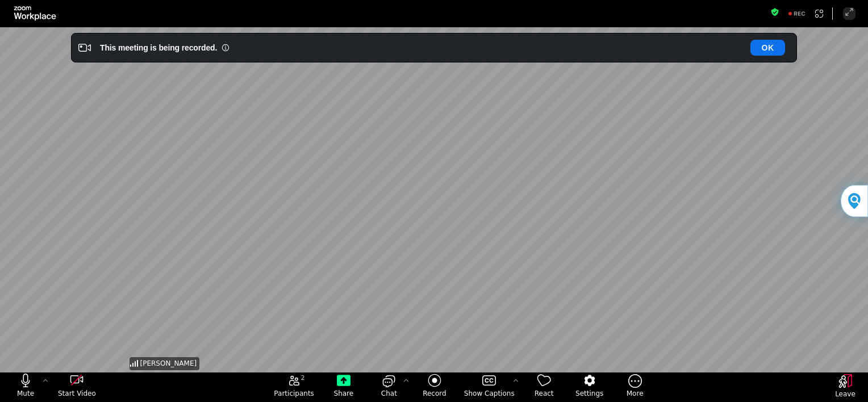  I want to click on button: open the chat panel, so click(389, 388).